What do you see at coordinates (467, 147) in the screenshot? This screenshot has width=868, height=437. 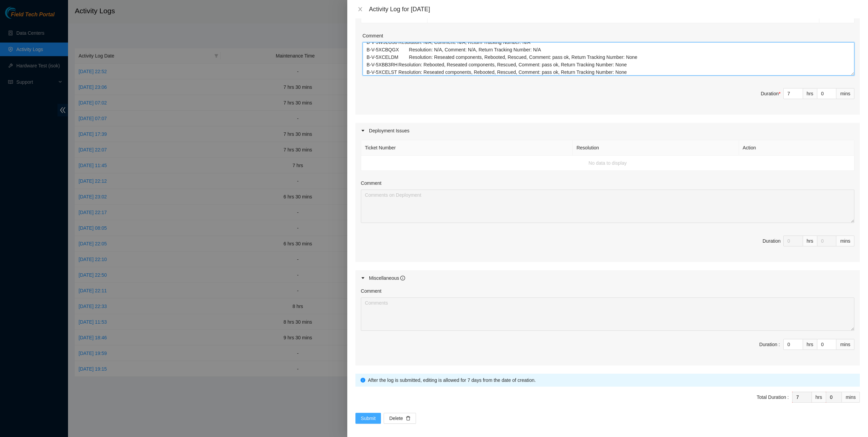 I see `th: Ticket Number` at bounding box center [467, 147].